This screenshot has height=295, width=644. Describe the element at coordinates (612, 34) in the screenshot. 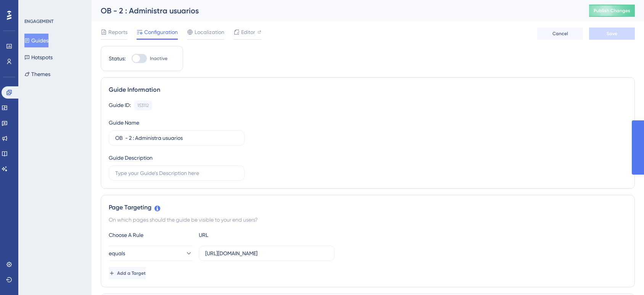

I see `span: Save` at that location.